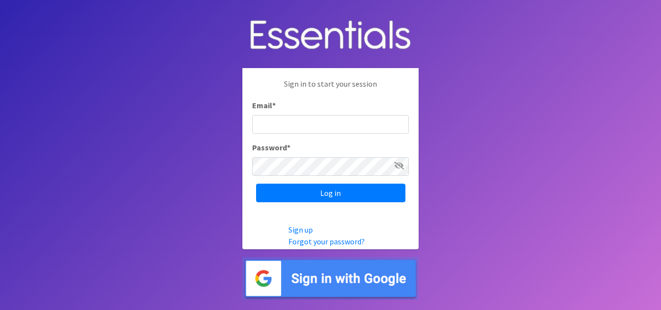 This screenshot has height=310, width=661. Describe the element at coordinates (330, 278) in the screenshot. I see `img: Sign in with Google` at that location.